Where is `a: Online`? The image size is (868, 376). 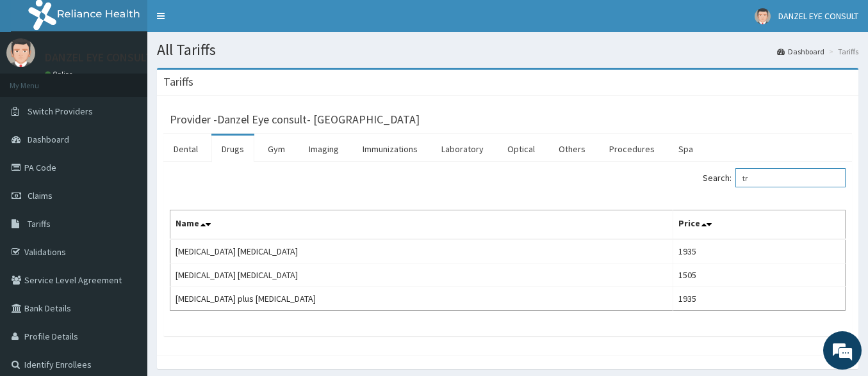
a: Online is located at coordinates (60, 75).